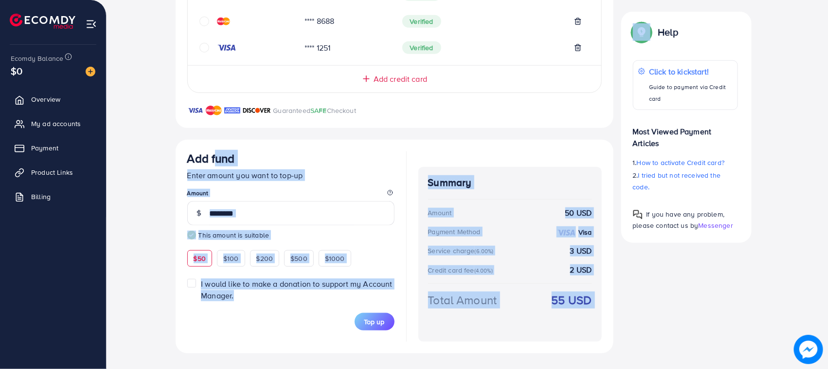  What do you see at coordinates (42, 21) in the screenshot?
I see `img: logo` at bounding box center [42, 21].